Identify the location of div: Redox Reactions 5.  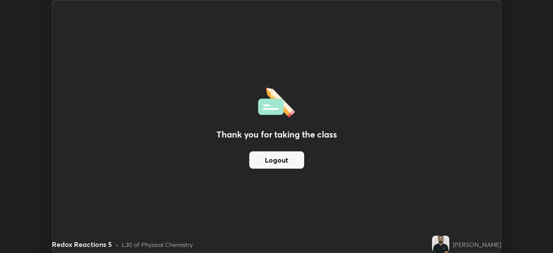
(82, 244).